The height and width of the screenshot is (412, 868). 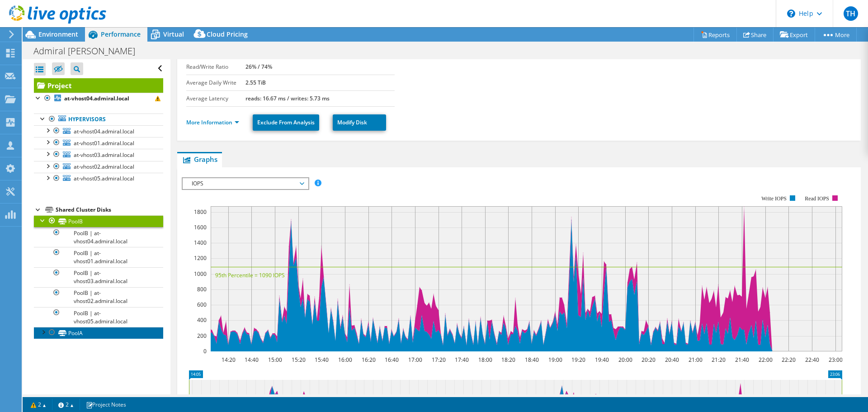 I want to click on span: Performance, so click(x=121, y=34).